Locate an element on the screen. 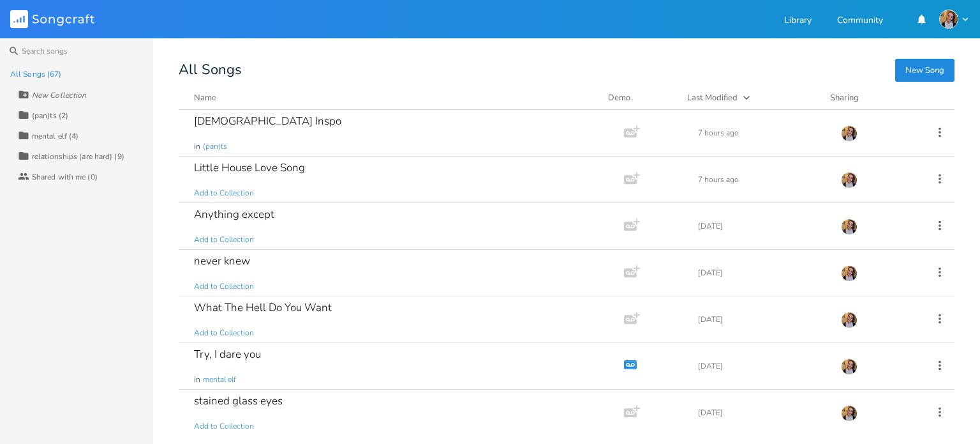 The image size is (980, 444). div: Name is located at coordinates (204, 98).